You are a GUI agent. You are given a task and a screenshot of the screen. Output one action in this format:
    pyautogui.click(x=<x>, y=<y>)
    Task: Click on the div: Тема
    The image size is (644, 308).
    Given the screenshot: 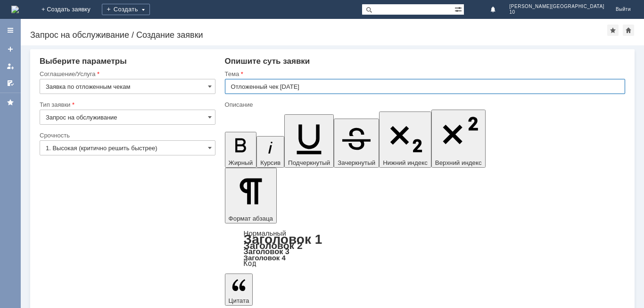 What is the action you would take?
    pyautogui.click(x=424, y=74)
    